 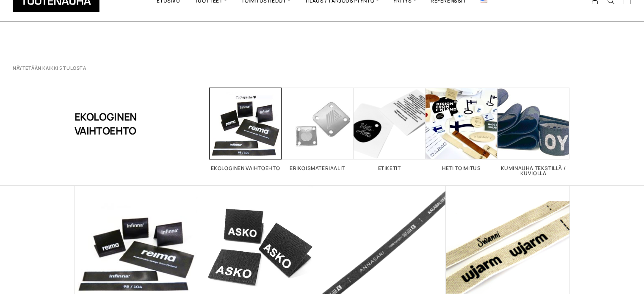 I want to click on a: Visit product category Kuminauha tekstillä / kuviolla, so click(x=533, y=132).